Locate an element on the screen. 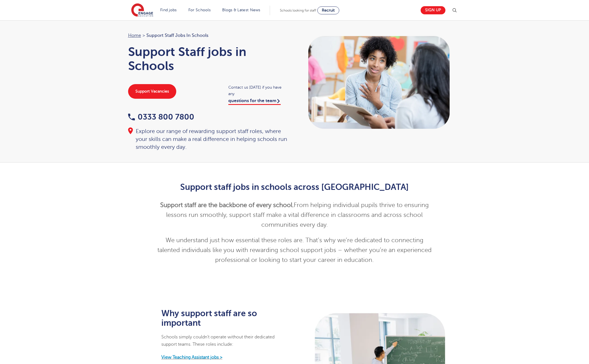 This screenshot has width=589, height=364. strong: Why support staff are so important is located at coordinates (209, 318).